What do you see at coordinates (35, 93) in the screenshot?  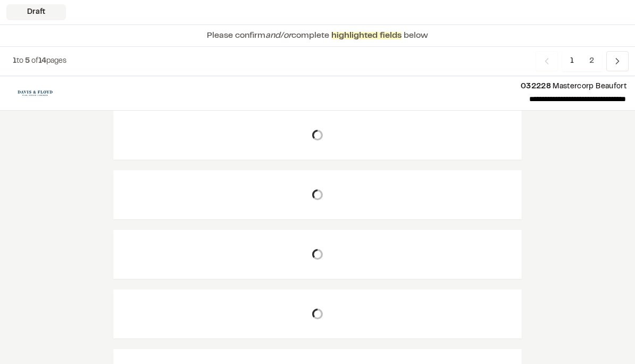 I see `img: file` at bounding box center [35, 93].